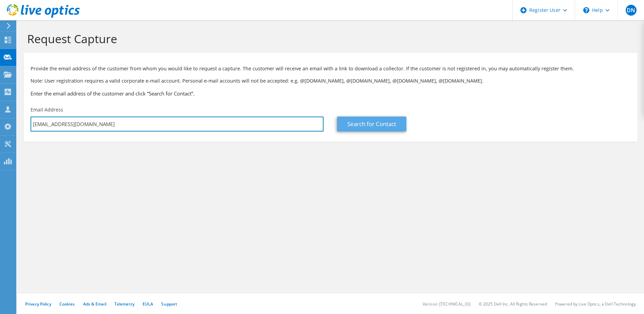 The image size is (644, 314). What do you see at coordinates (169, 304) in the screenshot?
I see `a: Support` at bounding box center [169, 304].